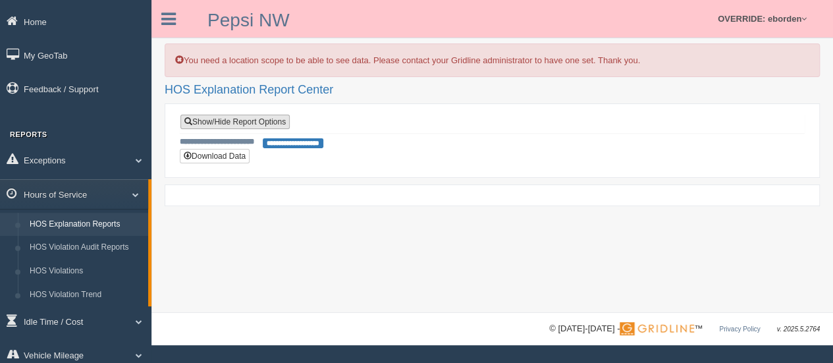 The width and height of the screenshot is (833, 363). What do you see at coordinates (86, 248) in the screenshot?
I see `a: HOS Violation Audit Reports` at bounding box center [86, 248].